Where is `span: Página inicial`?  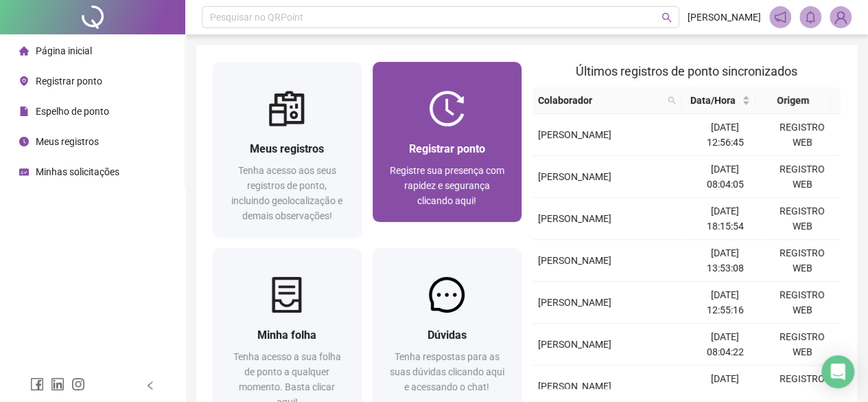
span: Página inicial is located at coordinates (64, 51).